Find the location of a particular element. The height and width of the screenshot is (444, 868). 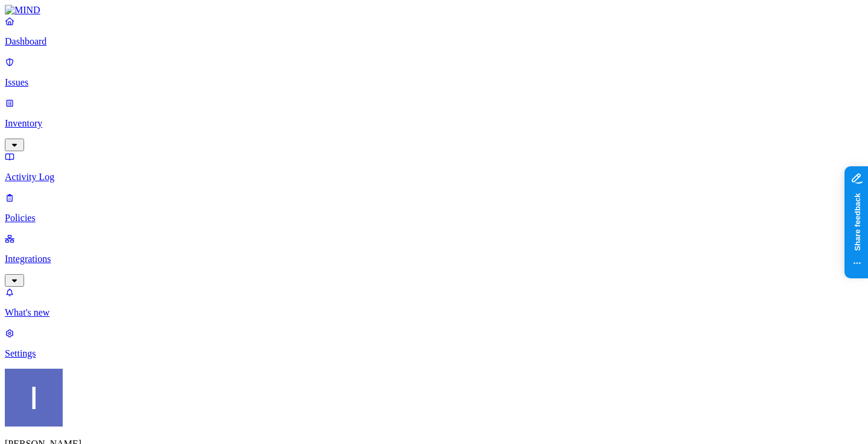

img: MIND is located at coordinates (23, 11).